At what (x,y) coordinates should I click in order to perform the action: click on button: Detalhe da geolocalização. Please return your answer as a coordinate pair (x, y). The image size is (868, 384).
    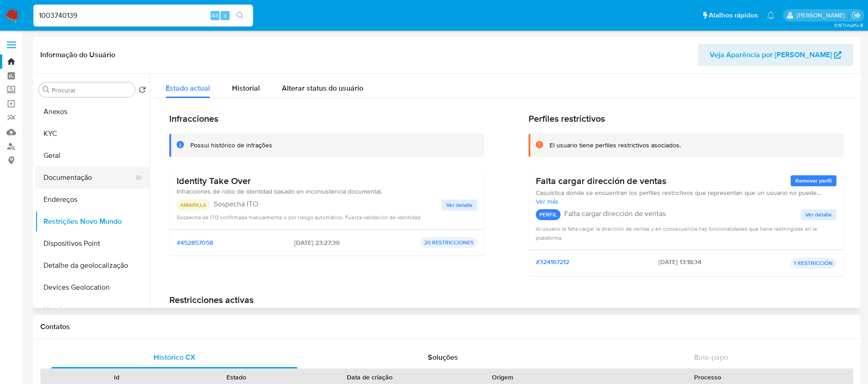
    Looking at the image, I should click on (93, 266).